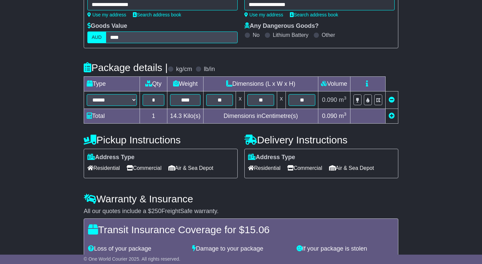  What do you see at coordinates (256, 35) in the screenshot?
I see `label: No` at bounding box center [256, 35].